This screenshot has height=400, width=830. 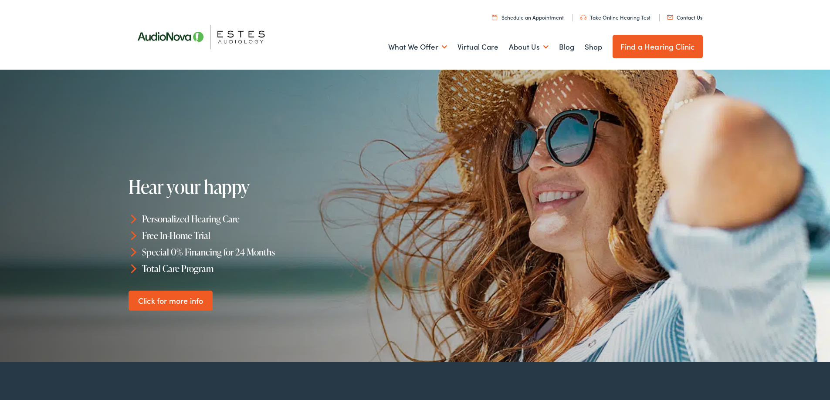 What do you see at coordinates (274, 219) in the screenshot?
I see `li: Personalized Hearing Care` at bounding box center [274, 219].